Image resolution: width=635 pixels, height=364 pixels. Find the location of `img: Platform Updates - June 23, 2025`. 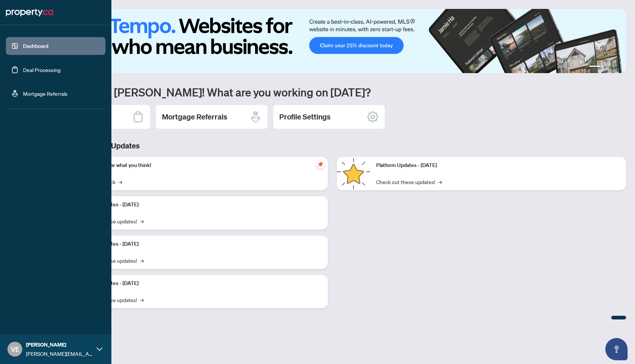

img: Platform Updates - June 23, 2025 is located at coordinates (353, 173).